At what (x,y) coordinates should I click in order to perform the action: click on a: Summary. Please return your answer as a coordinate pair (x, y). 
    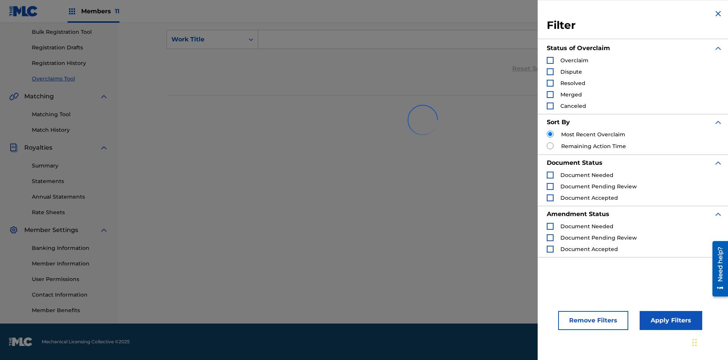
    Looking at the image, I should click on (70, 165).